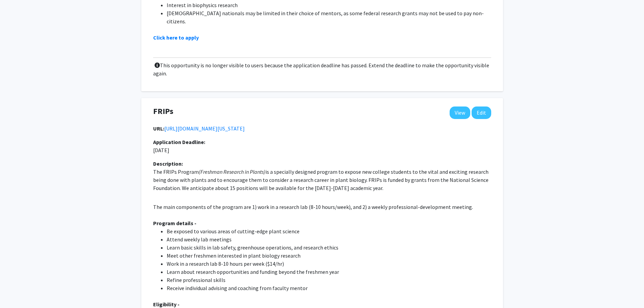  What do you see at coordinates (159, 128) in the screenshot?
I see `b: URL:` at bounding box center [159, 128].